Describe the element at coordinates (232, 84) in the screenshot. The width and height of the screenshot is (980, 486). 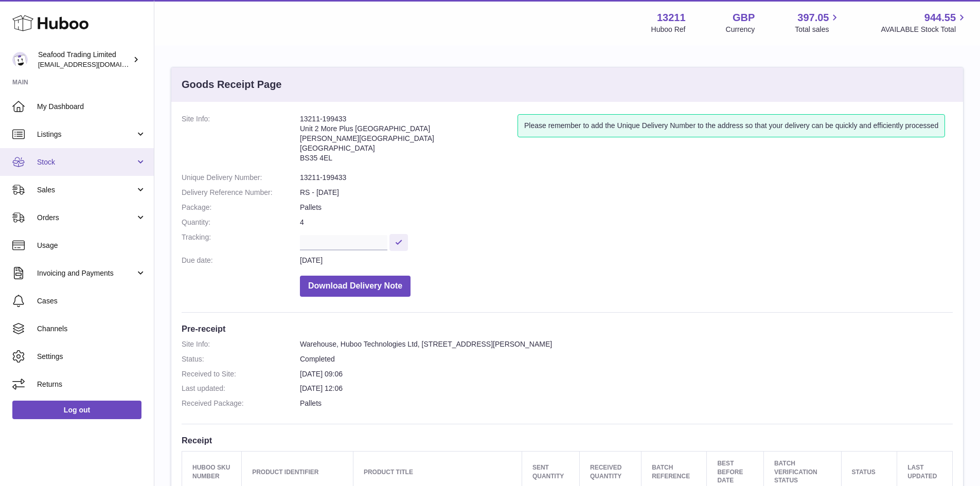
I see `h3: Goods Receipt Page` at that location.